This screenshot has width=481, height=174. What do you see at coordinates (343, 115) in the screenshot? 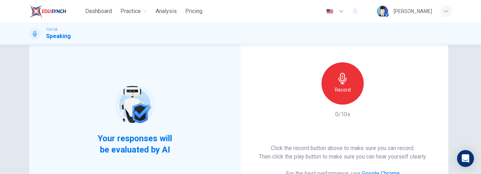
I see `h6: 0/10s` at bounding box center [343, 115].